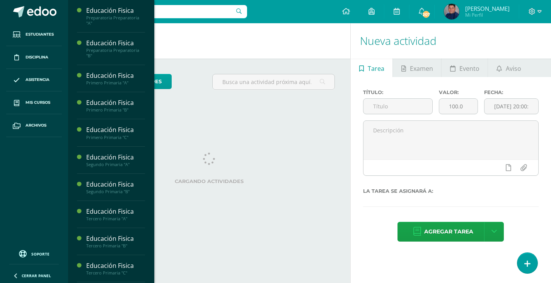 Image resolution: width=551 pixels, height=283 pixels. Describe the element at coordinates (116, 137) in the screenshot. I see `div: Primero Primaria "C"` at that location.